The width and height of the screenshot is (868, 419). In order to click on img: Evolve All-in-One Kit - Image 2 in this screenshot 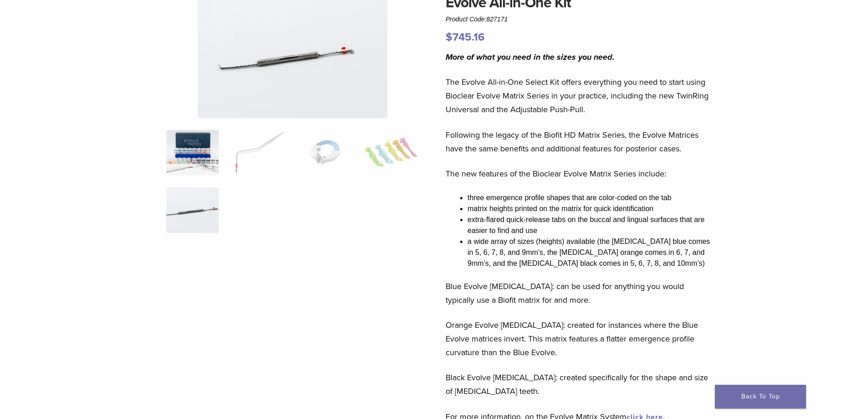, I will do `click(258, 152)`.